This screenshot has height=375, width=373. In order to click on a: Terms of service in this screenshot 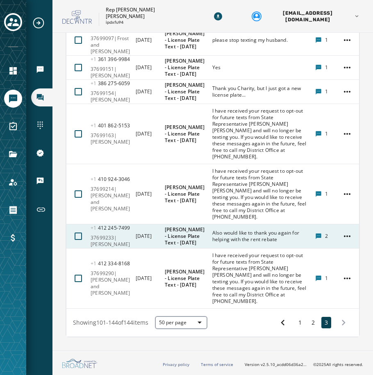, I will do `click(217, 364)`.